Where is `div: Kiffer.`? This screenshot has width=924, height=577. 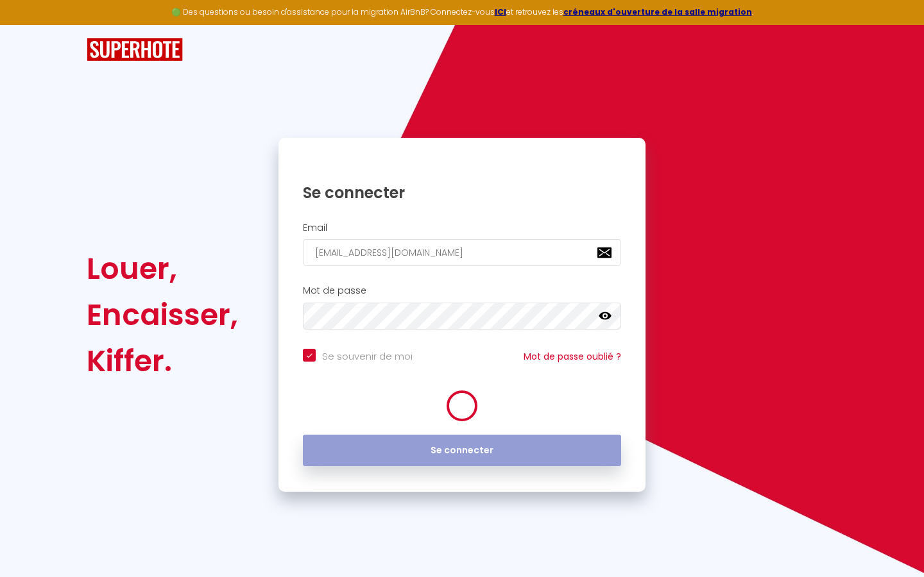 div: Kiffer. is located at coordinates (163, 361).